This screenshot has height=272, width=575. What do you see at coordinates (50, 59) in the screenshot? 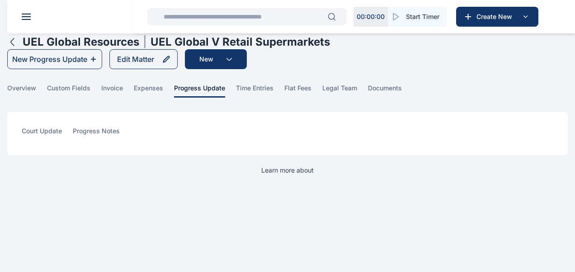
I see `div: New Progress Update` at bounding box center [50, 59].